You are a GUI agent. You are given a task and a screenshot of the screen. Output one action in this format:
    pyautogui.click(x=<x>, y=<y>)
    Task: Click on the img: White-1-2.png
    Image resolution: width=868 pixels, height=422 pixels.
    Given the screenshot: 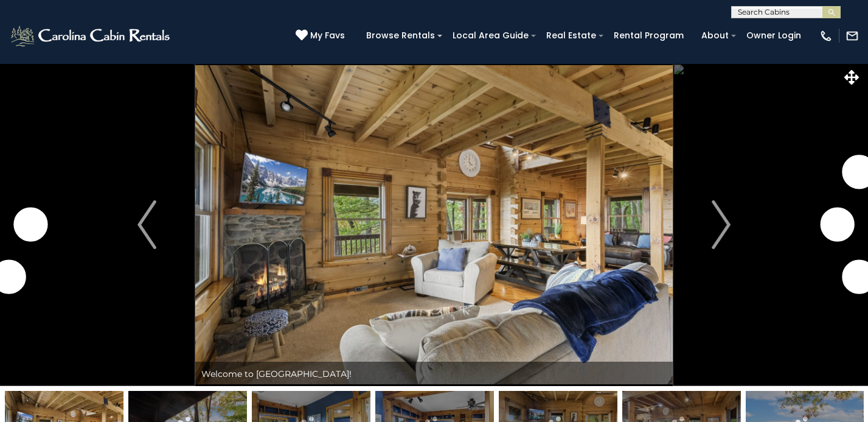 What is the action you would take?
    pyautogui.click(x=91, y=36)
    